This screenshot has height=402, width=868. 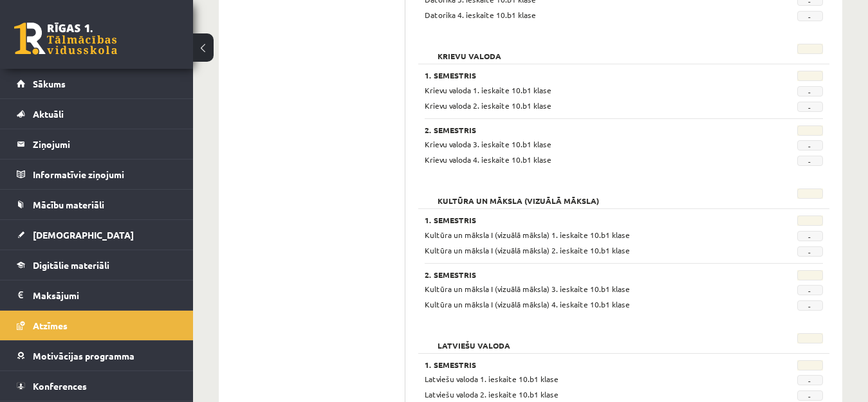 I want to click on a: Mācību materiāli, so click(x=96, y=204).